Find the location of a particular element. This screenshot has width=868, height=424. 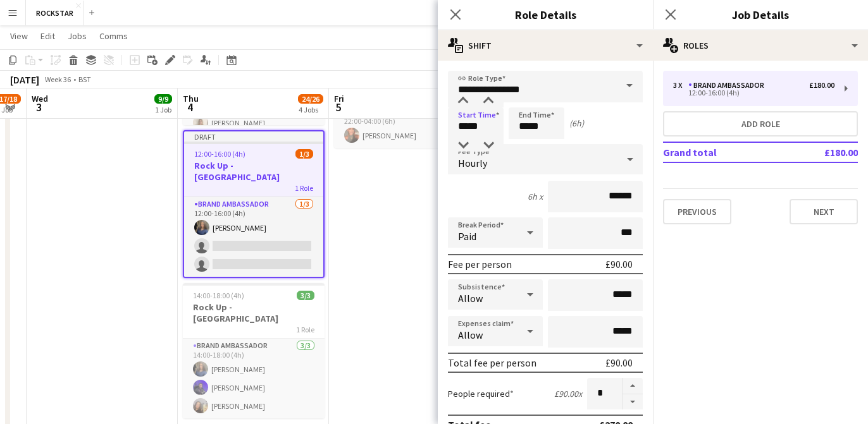

span: 5 is located at coordinates (338, 107).